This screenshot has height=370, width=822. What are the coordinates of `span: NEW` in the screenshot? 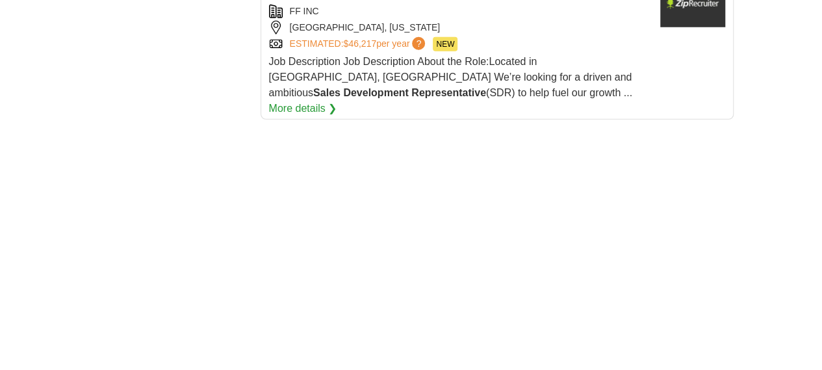 It's located at (445, 44).